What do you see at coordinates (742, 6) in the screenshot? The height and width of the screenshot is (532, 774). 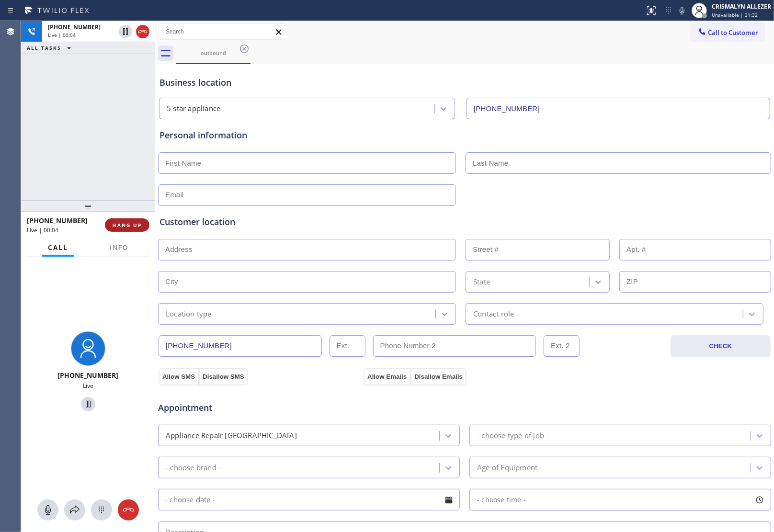 I see `div: CRISMALYN ALLEZER` at bounding box center [742, 6].